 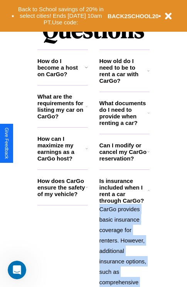 I want to click on h3: What documents do I need to provide when renting a car?, so click(x=124, y=113).